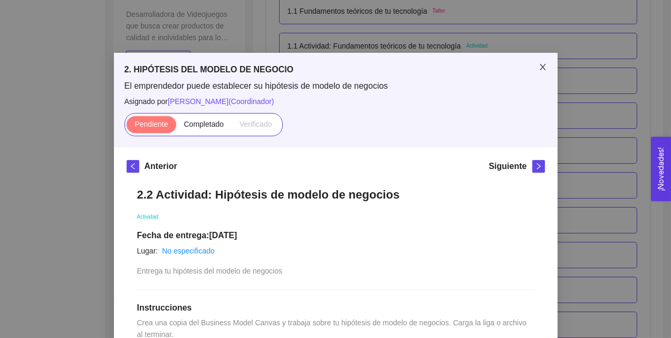 Image resolution: width=671 pixels, height=338 pixels. I want to click on article: Lugar:, so click(148, 251).